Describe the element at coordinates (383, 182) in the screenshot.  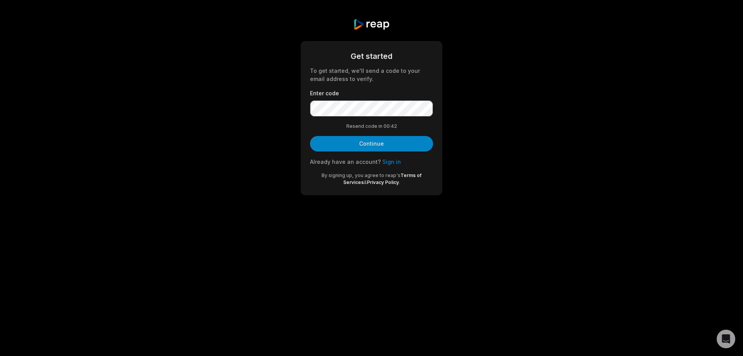
I see `a: Privacy Policy` at that location.